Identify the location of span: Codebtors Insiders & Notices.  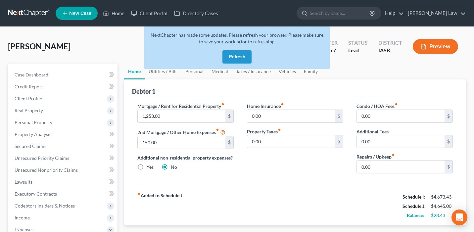
(45, 206).